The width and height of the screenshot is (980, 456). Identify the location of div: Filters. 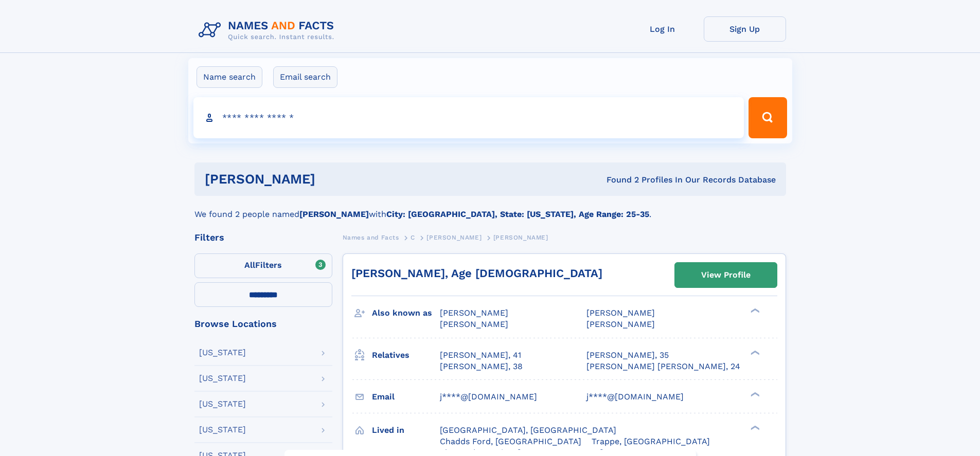
(263, 237).